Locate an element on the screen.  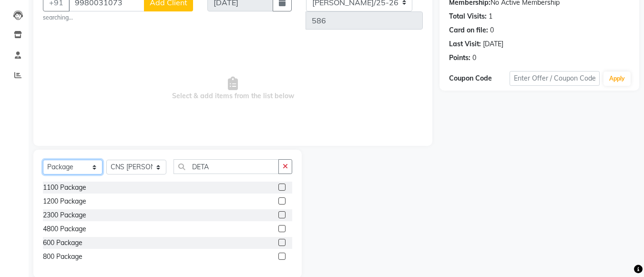
input: Search is located at coordinates (226, 166).